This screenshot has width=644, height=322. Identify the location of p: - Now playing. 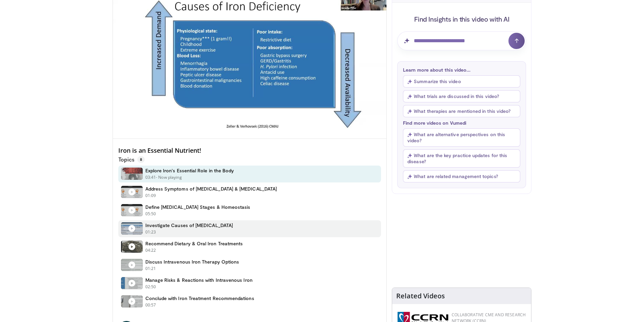
(169, 177).